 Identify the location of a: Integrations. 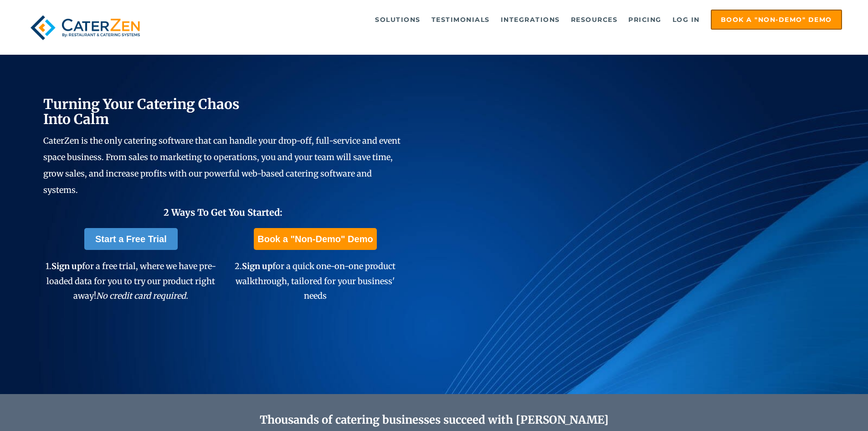
(530, 20).